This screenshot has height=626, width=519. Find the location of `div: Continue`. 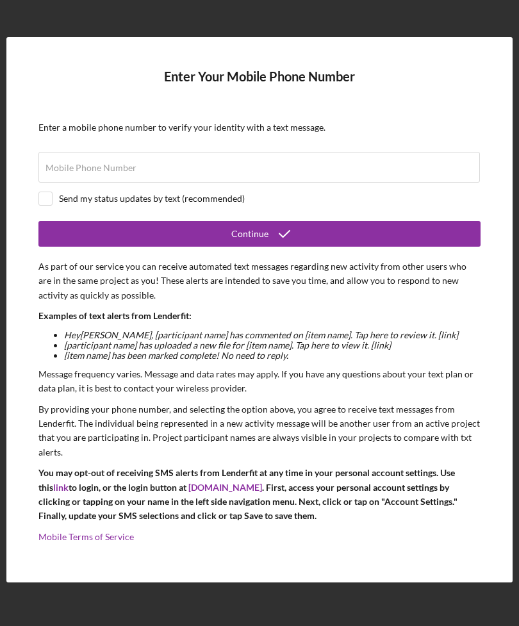

div: Continue is located at coordinates (250, 234).